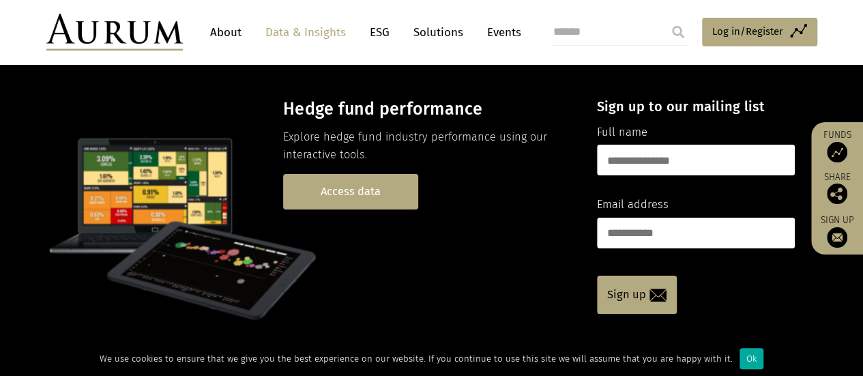 This screenshot has height=376, width=863. What do you see at coordinates (678, 32) in the screenshot?
I see `input: Submit` at bounding box center [678, 32].